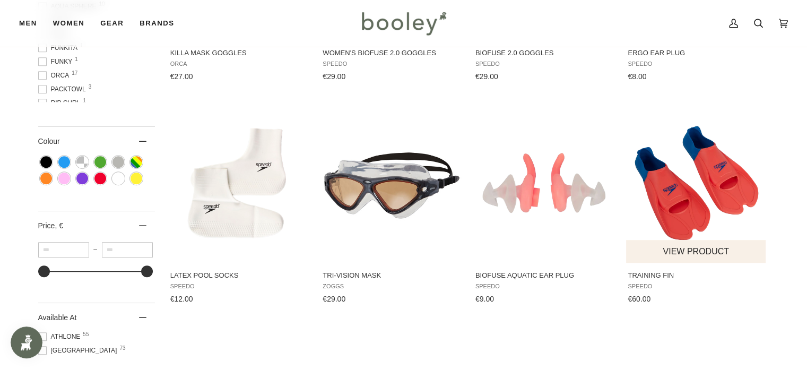  Describe the element at coordinates (484, 299) in the screenshot. I see `span: €9.00` at that location.